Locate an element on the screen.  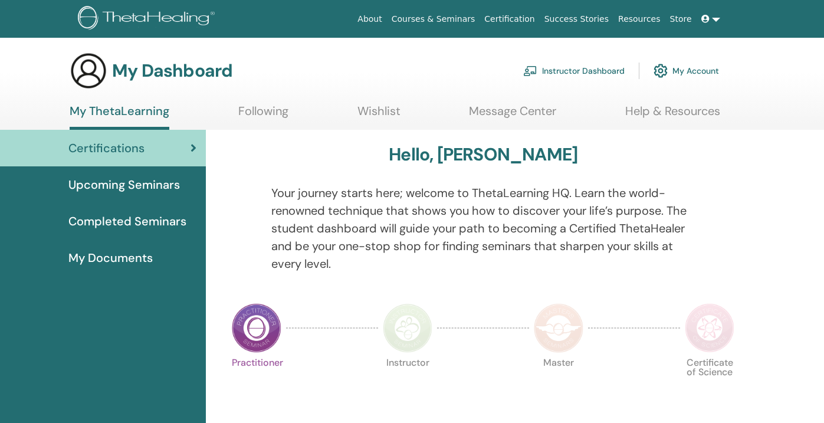
a: Resources is located at coordinates (639, 19).